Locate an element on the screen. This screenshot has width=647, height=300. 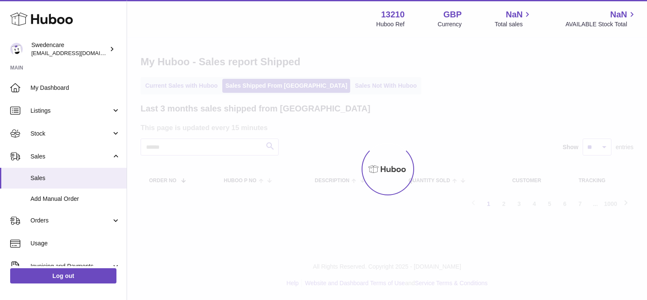
span: Usage is located at coordinates (75, 243).